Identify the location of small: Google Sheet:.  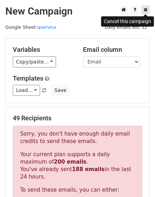
(31, 27).